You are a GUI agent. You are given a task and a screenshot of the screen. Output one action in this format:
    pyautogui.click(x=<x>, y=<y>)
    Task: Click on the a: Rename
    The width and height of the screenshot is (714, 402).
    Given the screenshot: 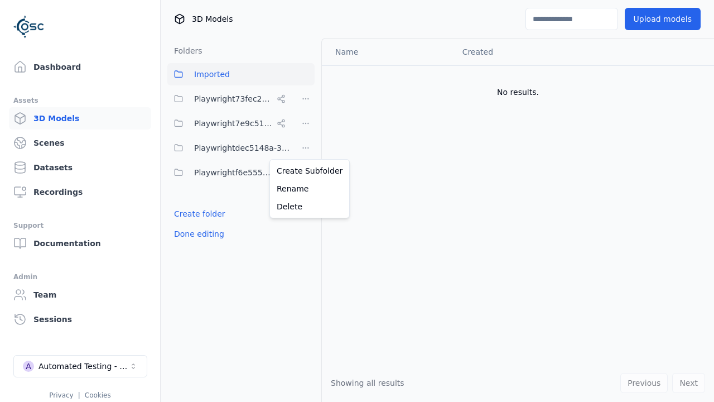 What is the action you would take?
    pyautogui.click(x=310, y=189)
    